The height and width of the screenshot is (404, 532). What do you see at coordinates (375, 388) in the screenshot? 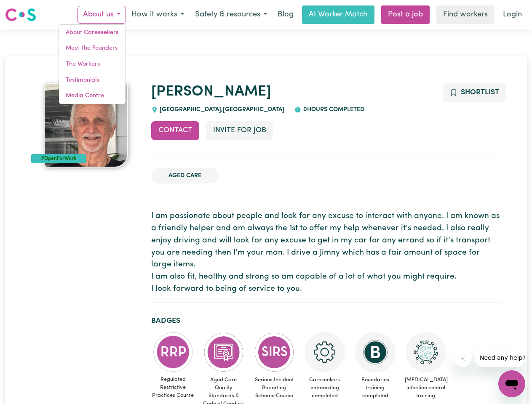
I see `span: Boundaries training completed` at bounding box center [375, 388].